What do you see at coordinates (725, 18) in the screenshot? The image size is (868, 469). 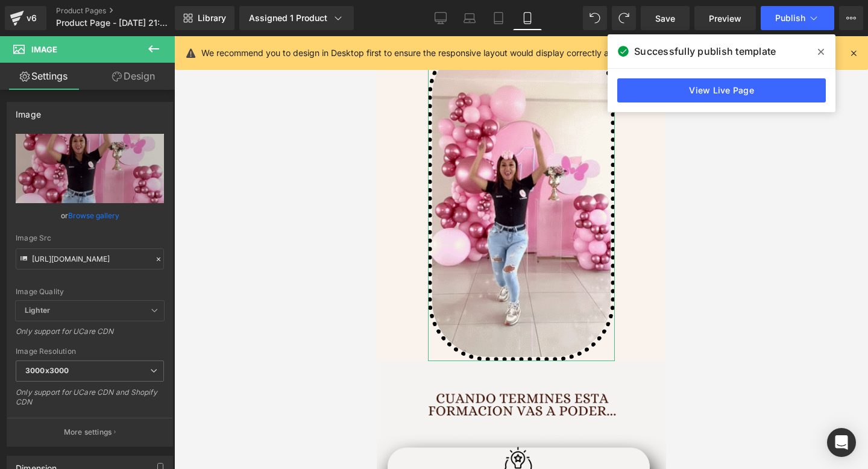 I see `span: Preview` at bounding box center [725, 18].